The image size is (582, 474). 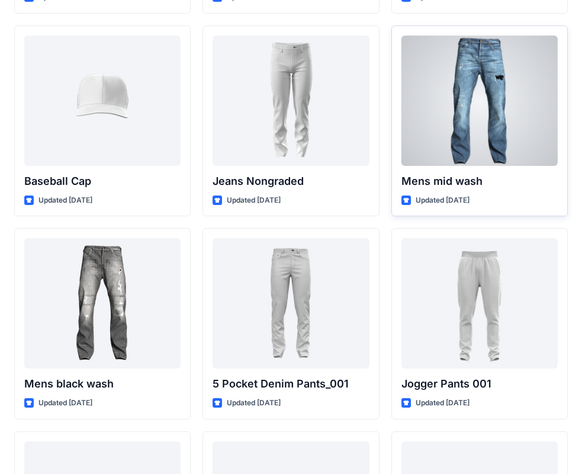 I want to click on a: Mens mid wash, so click(x=480, y=101).